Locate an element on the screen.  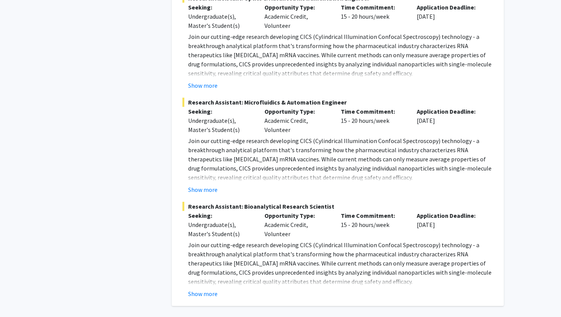
span: Research Assistant: Microfluidics & Automation Engineer is located at coordinates (338, 102).